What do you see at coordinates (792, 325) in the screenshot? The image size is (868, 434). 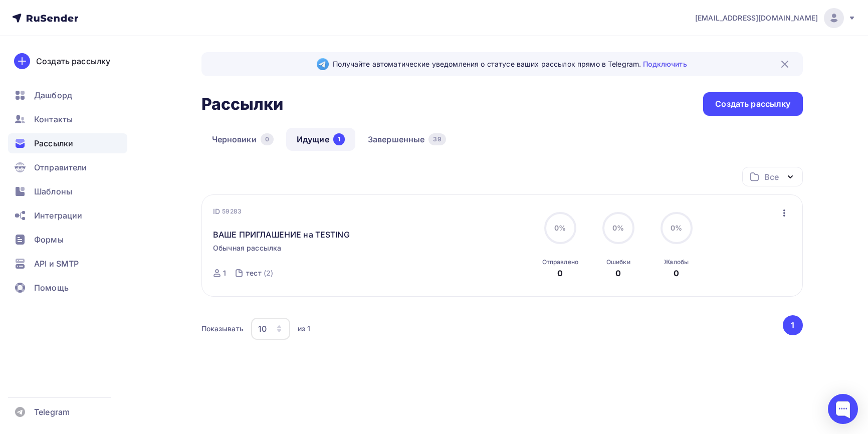 I see `ul: Pagination` at bounding box center [792, 325].